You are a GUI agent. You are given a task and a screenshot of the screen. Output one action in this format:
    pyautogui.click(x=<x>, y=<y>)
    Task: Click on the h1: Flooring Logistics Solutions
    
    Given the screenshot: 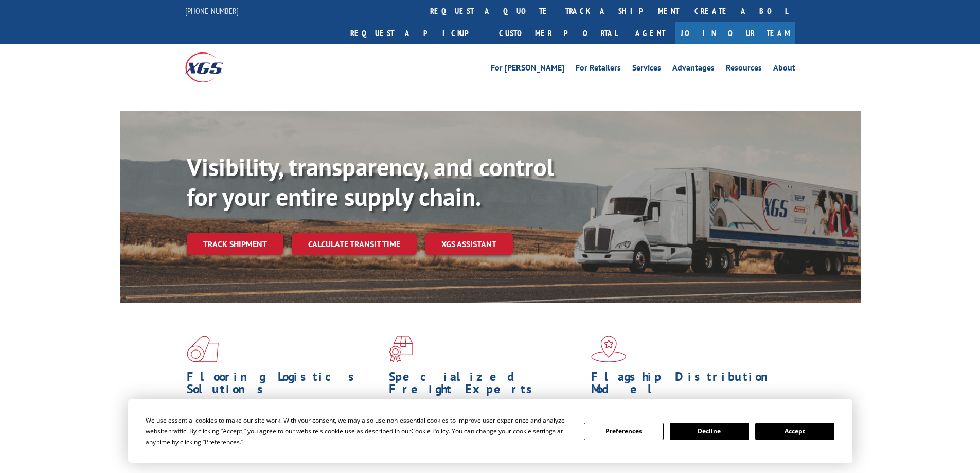 What is the action you would take?
    pyautogui.click(x=284, y=385)
    